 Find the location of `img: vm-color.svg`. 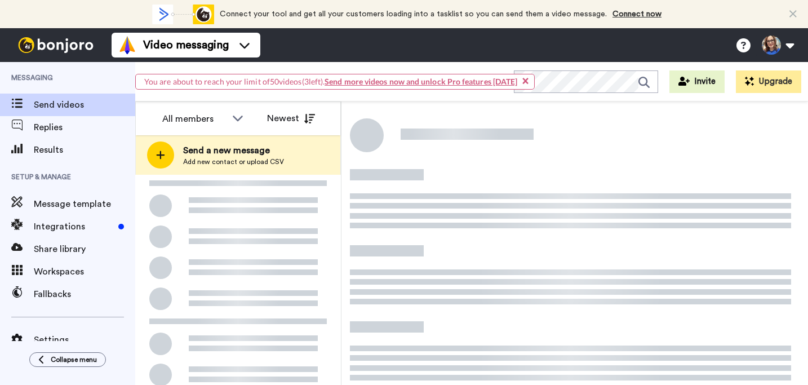

img: vm-color.svg is located at coordinates (127, 45).